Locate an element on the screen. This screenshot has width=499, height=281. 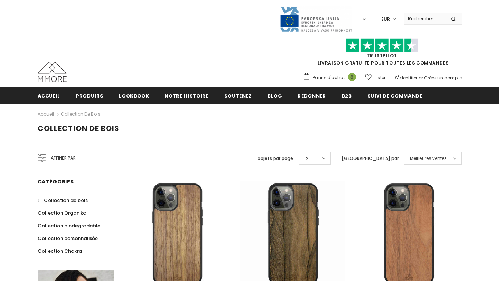
span: Affiner par is located at coordinates (63, 158).